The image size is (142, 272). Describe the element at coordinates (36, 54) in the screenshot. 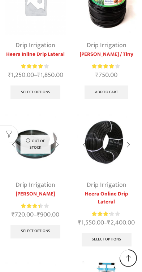

I see `a: Heera Inline Drip Lateral` at that location.